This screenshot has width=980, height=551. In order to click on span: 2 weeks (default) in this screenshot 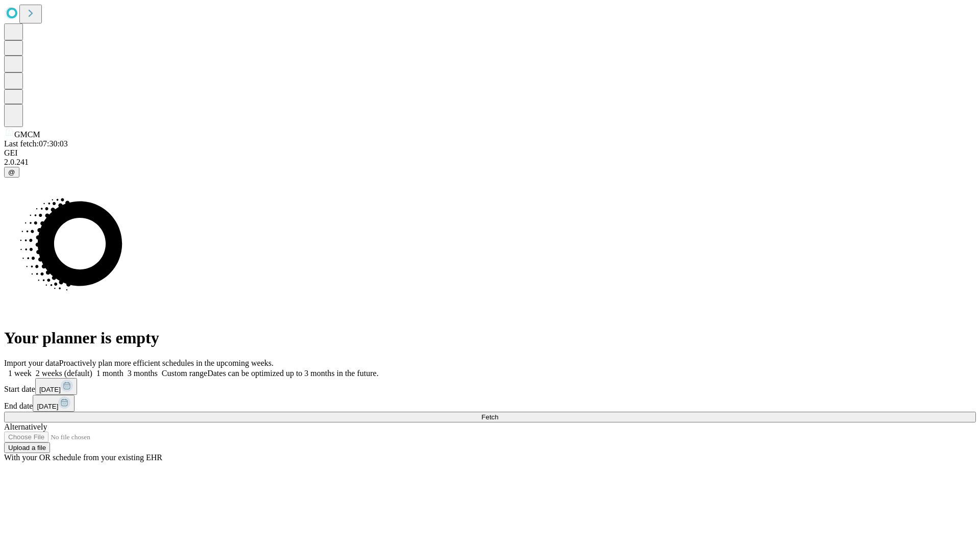, I will do `click(64, 373)`.